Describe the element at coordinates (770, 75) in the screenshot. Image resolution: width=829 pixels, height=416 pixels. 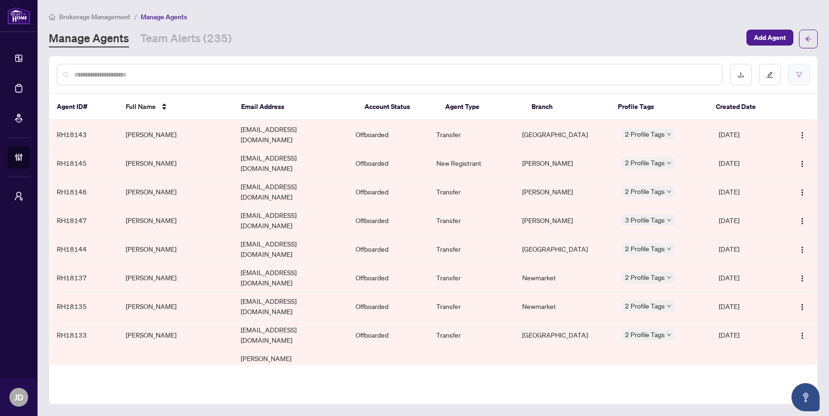
I see `button: edit` at that location.